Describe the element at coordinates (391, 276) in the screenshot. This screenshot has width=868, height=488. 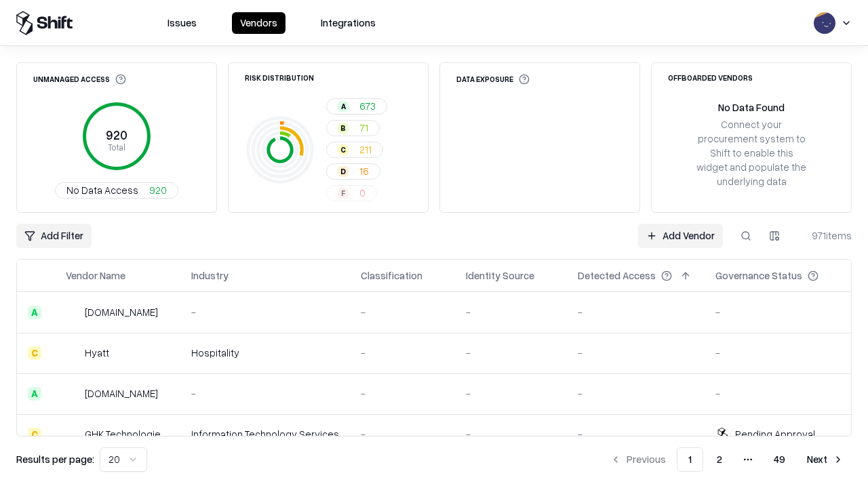
I see `div: Classification` at that location.